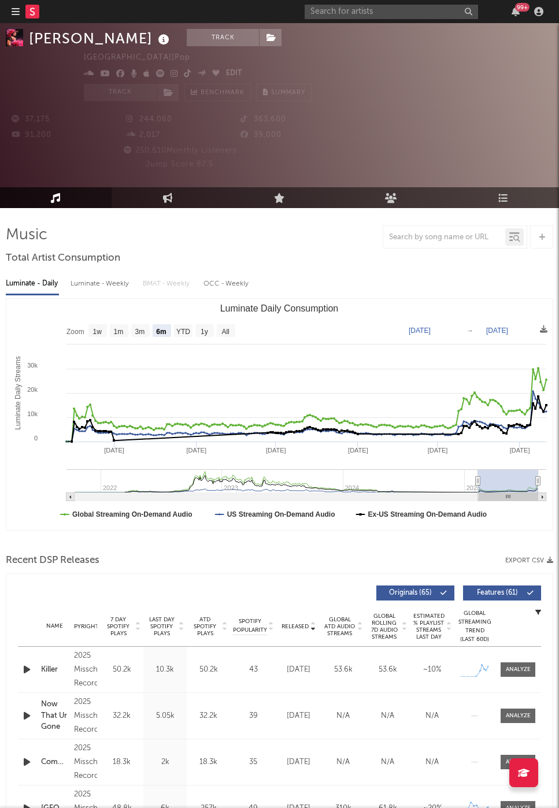 Image resolution: width=559 pixels, height=808 pixels. I want to click on div: Killer, so click(54, 670).